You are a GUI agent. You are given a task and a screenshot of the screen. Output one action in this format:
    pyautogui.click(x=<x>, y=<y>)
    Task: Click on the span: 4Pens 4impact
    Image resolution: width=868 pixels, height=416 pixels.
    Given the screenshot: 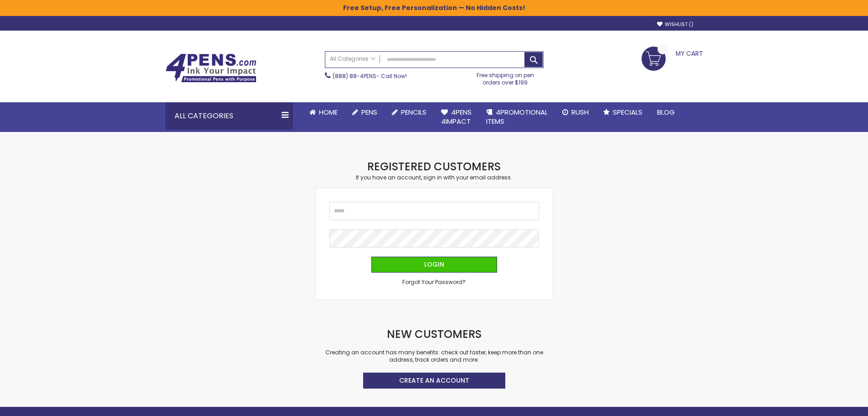 What is the action you would take?
    pyautogui.click(x=456, y=117)
    